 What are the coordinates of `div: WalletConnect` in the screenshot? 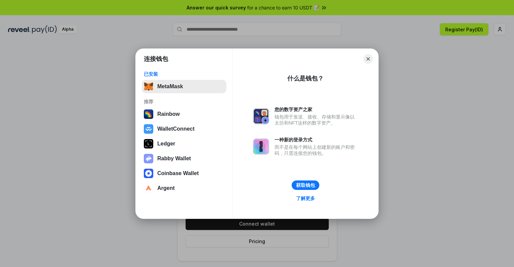 It's located at (176, 129).